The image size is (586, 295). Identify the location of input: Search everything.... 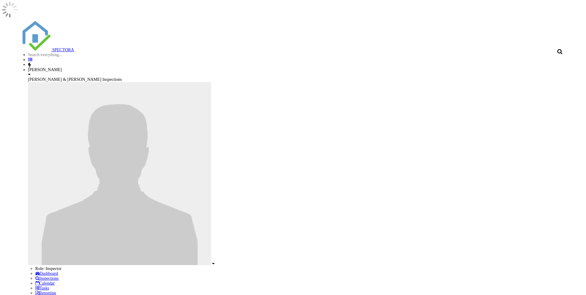
(54, 55).